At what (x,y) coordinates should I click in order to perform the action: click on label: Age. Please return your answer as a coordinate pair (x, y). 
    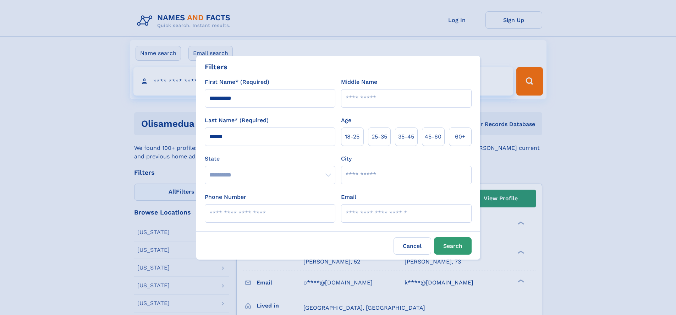
    Looking at the image, I should click on (346, 120).